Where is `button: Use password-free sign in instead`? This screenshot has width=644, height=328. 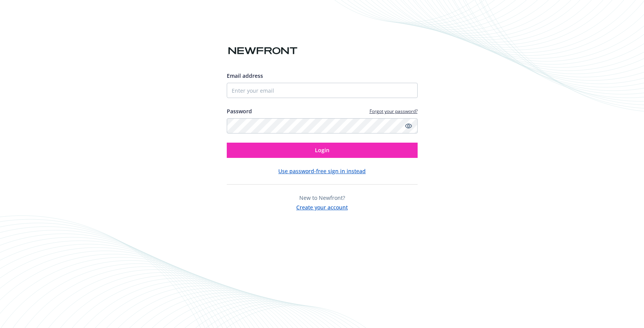 button: Use password-free sign in instead is located at coordinates (322, 171).